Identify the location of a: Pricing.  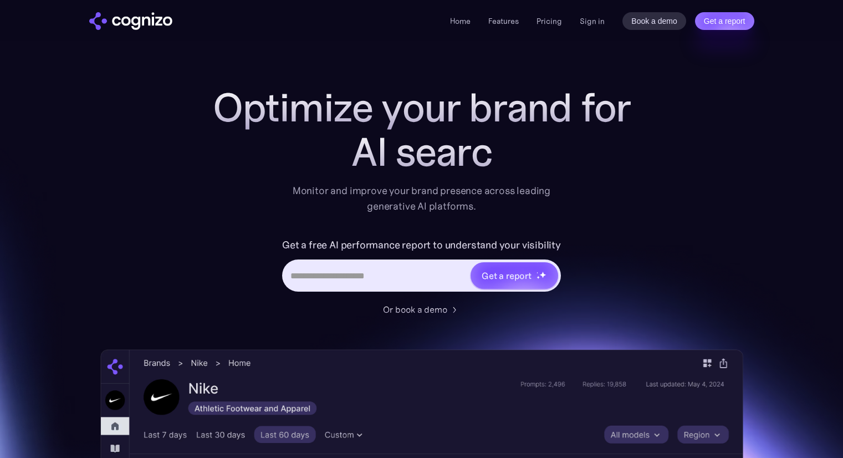
(550, 21).